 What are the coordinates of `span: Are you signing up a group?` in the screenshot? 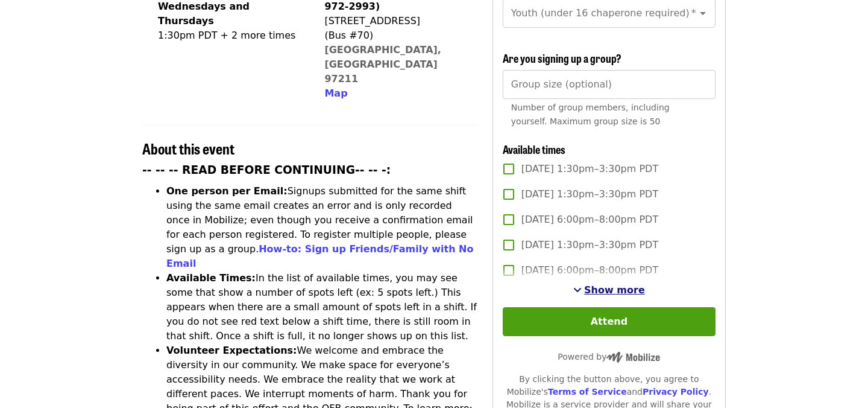 It's located at (562, 58).